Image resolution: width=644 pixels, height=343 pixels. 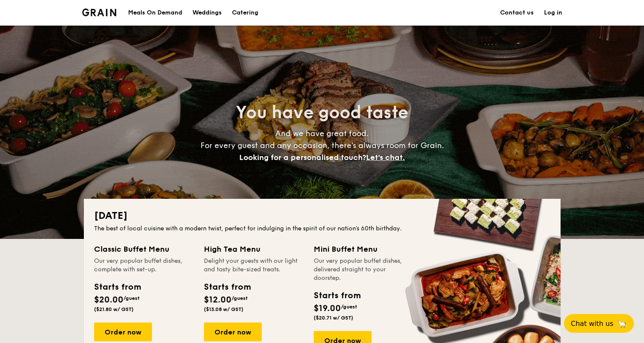 I want to click on a: Logotype, so click(x=99, y=12).